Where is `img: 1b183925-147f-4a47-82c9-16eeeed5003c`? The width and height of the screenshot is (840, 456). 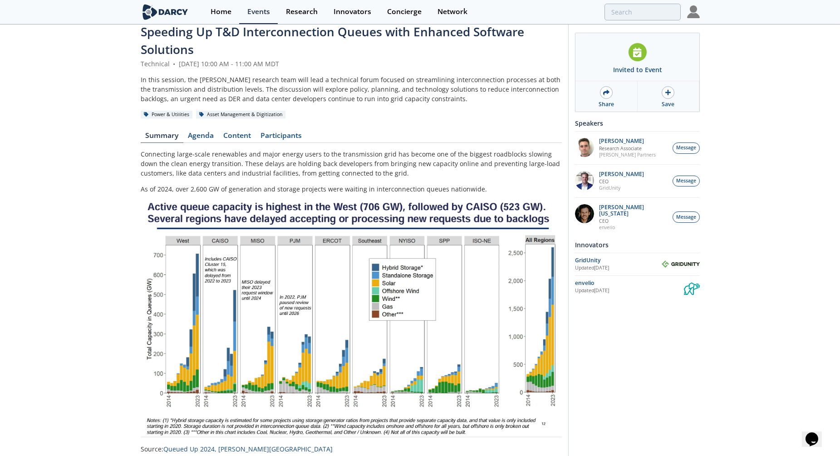
img: 1b183925-147f-4a47-82c9-16eeeed5003c is located at coordinates (585, 214).